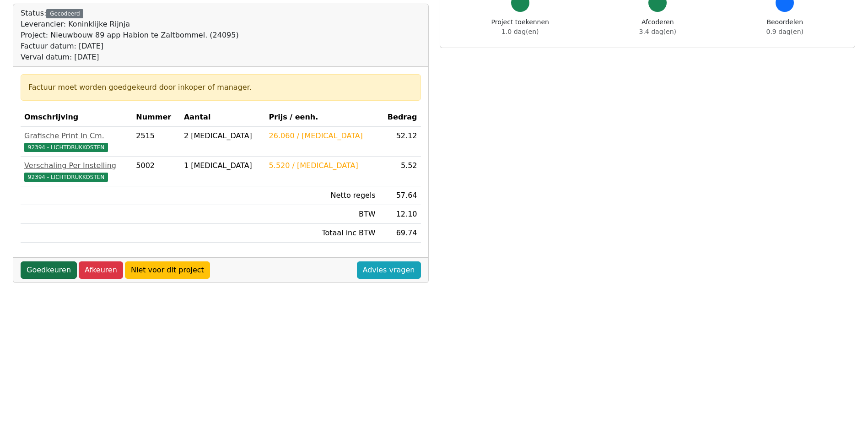 The height and width of the screenshot is (423, 868). I want to click on span: 0.9 dag(en), so click(784, 32).